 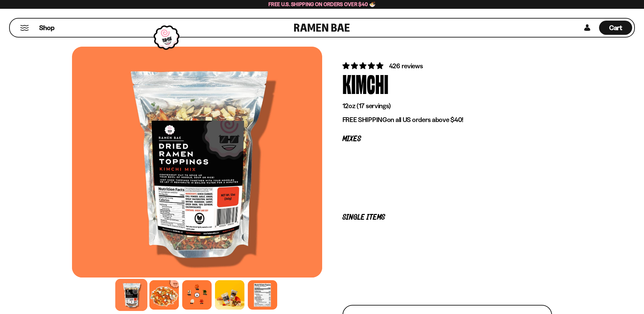 I want to click on p: on all US orders above $40!, so click(x=447, y=120).